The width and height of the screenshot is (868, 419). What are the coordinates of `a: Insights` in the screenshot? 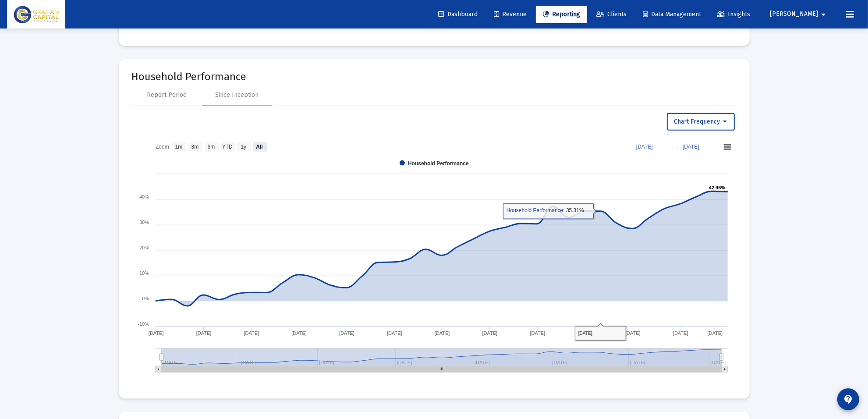 It's located at (734, 15).